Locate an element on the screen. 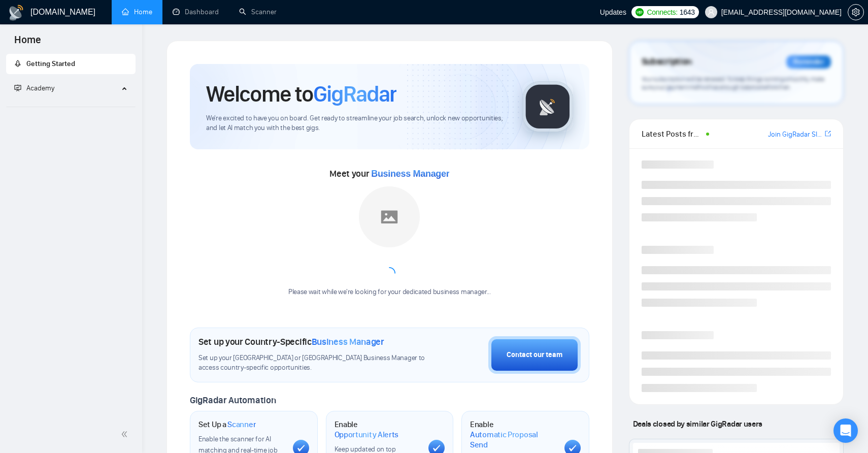  a: homeHome is located at coordinates (137, 11).